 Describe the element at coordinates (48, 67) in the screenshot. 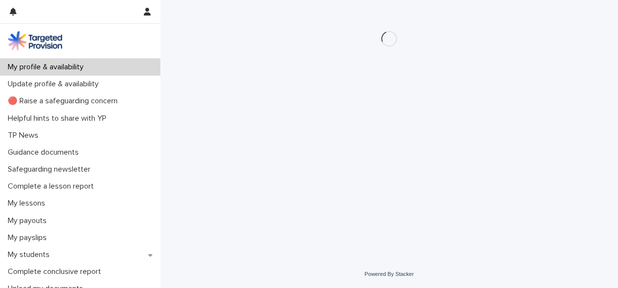

I see `p: My profile & availability` at that location.